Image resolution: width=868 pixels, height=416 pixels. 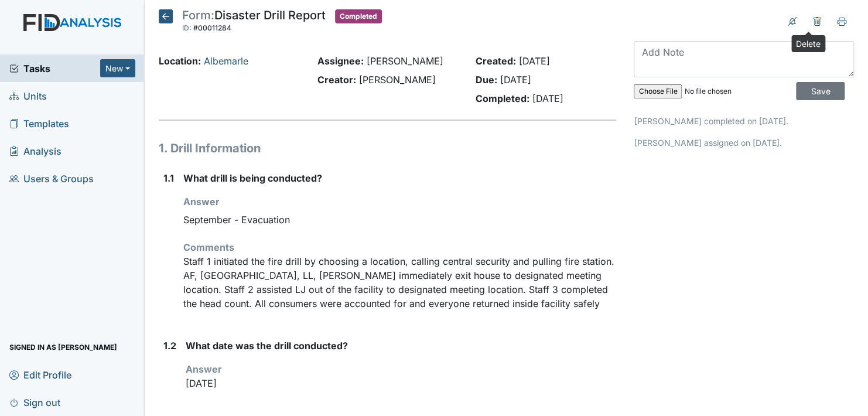 I want to click on p: Staff 1 initiated the fire drill by choosing a location, calling central security and pulling fir..., so click(x=400, y=282).